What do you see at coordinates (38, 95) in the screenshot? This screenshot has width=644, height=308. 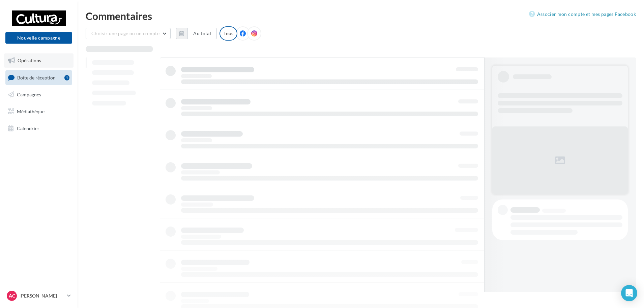 I see `a: Campagnes` at bounding box center [38, 95].